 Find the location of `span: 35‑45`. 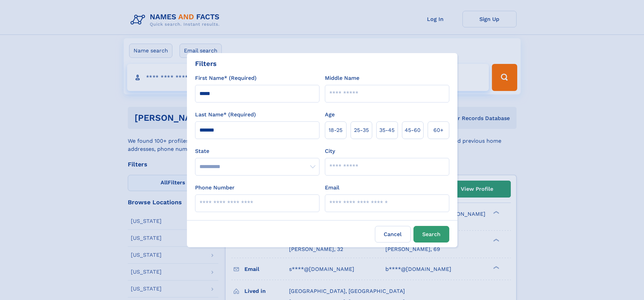

span: 35‑45 is located at coordinates (387, 130).